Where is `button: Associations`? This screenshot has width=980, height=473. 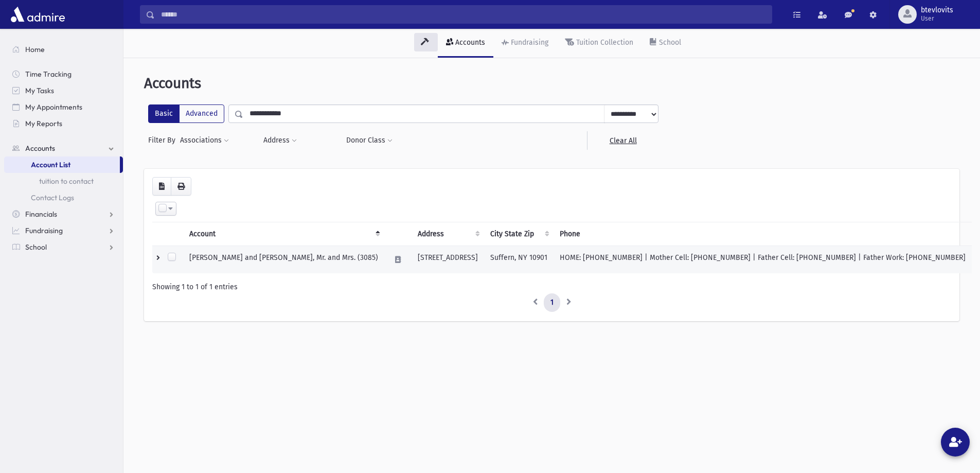
button: Associations is located at coordinates (204, 140).